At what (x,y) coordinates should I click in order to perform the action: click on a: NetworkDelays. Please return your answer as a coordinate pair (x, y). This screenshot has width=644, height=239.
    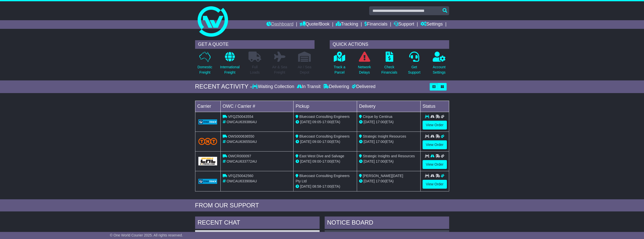
    Looking at the image, I should click on (364, 64).